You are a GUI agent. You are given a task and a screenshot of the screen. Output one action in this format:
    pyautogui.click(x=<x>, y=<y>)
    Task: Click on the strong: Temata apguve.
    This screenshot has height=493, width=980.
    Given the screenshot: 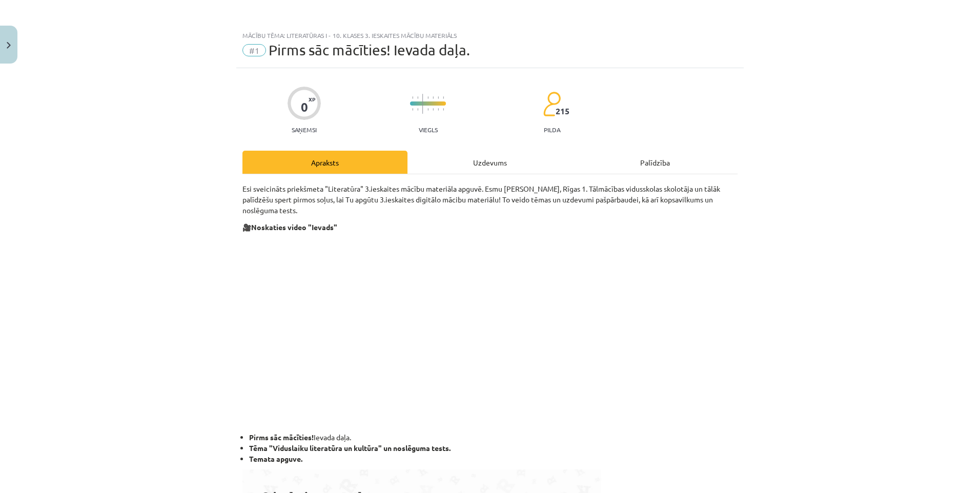 What is the action you would take?
    pyautogui.click(x=276, y=458)
    